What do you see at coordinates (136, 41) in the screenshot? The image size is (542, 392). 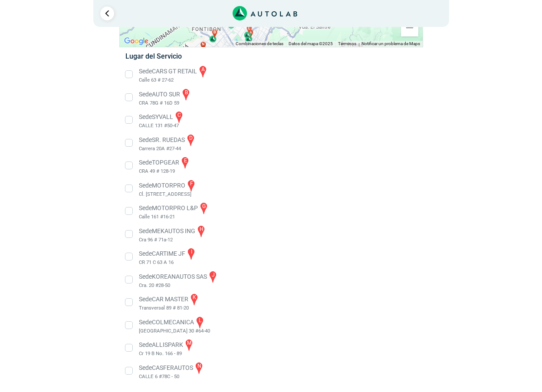 I see `a: Abre esta zona en Google Maps (se abre en una nueva ventana)` at bounding box center [136, 41].